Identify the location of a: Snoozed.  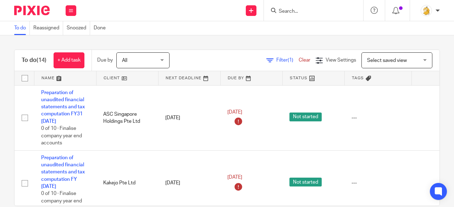
(78, 28).